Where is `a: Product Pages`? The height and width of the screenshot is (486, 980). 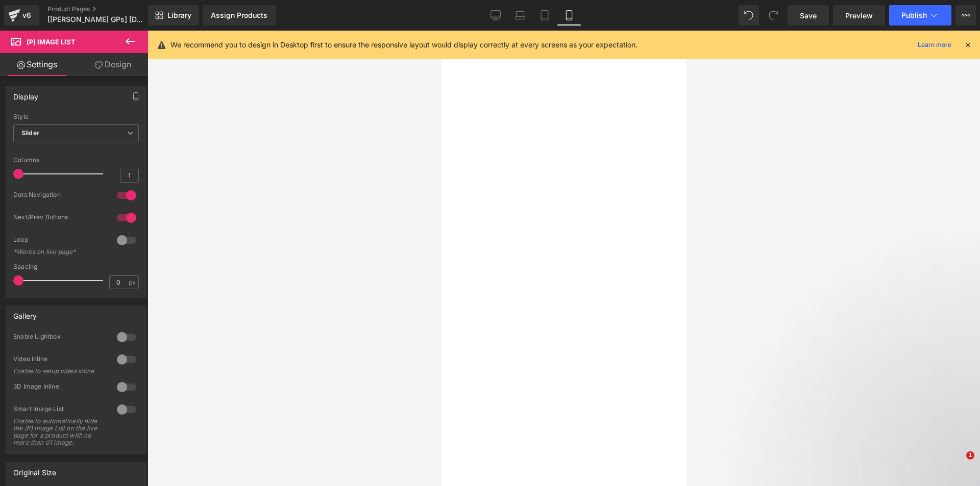
a: Product Pages is located at coordinates (106, 9).